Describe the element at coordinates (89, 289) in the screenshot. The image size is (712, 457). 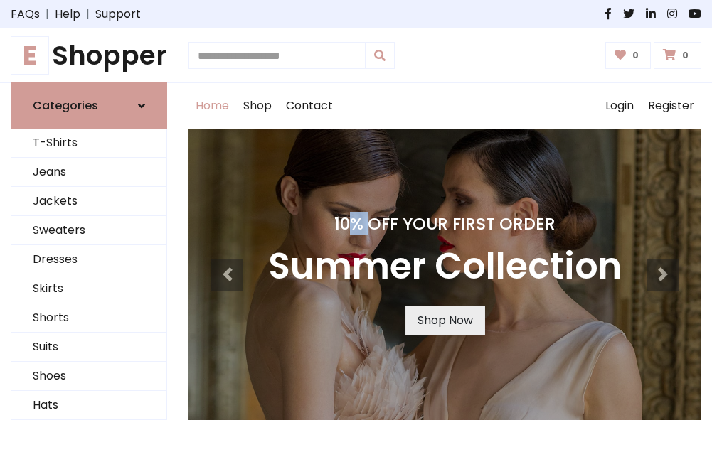
I see `a: Skirts` at that location.